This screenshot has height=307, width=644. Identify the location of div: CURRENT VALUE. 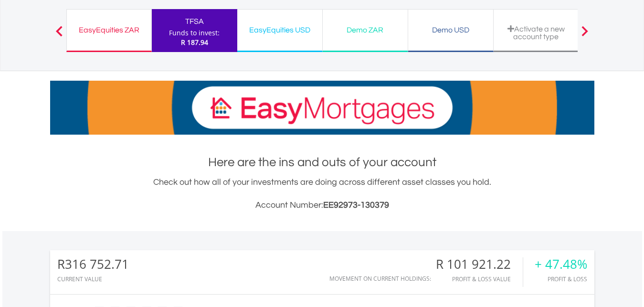
(93, 278).